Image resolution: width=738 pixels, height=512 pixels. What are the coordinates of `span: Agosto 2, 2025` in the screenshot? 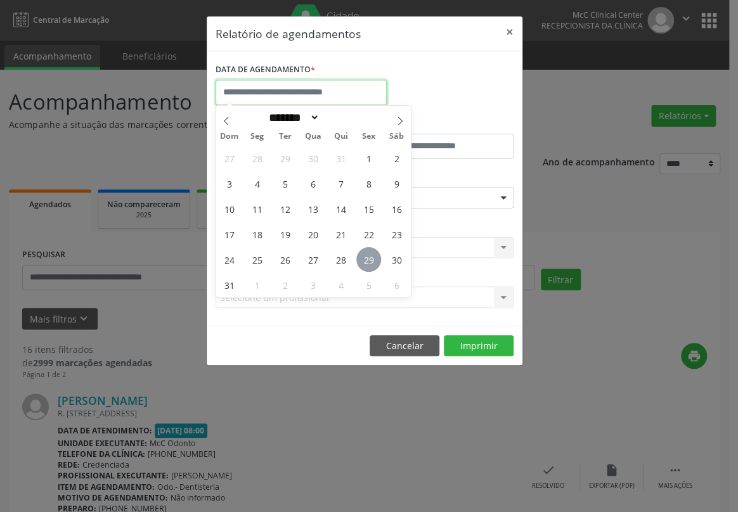 It's located at (396, 158).